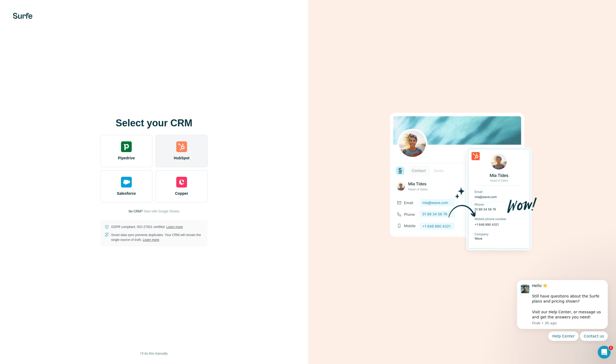 This screenshot has width=616, height=364. I want to click on img: hubspot's logo, so click(182, 146).